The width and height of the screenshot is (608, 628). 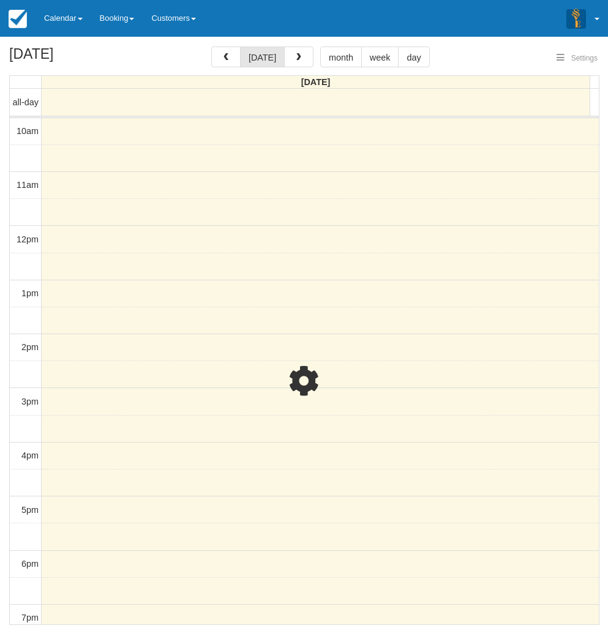 What do you see at coordinates (413, 57) in the screenshot?
I see `button: day` at bounding box center [413, 57].